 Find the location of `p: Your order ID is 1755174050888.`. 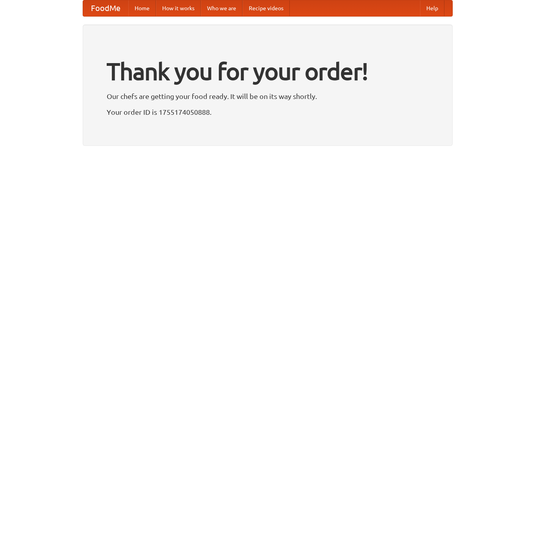

p: Your order ID is 1755174050888. is located at coordinates (268, 112).